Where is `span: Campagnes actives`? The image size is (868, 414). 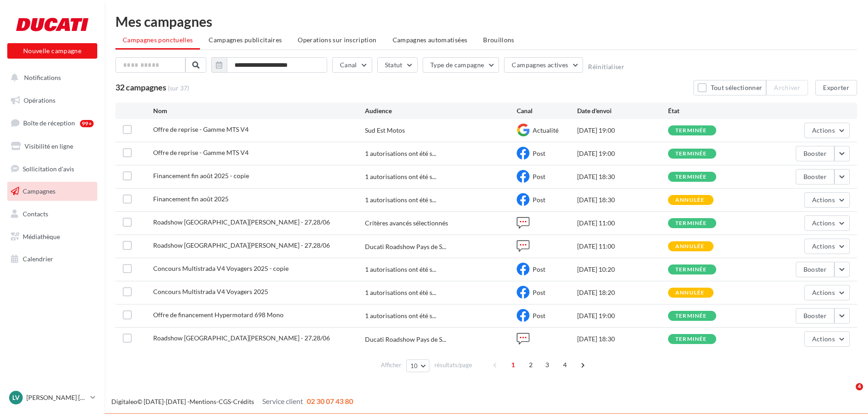
span: Campagnes actives is located at coordinates (540, 64).